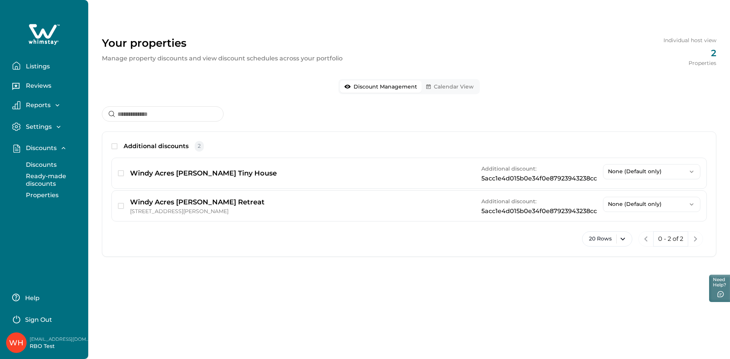 The height and width of the screenshot is (359, 730). I want to click on p: Sign Out, so click(38, 320).